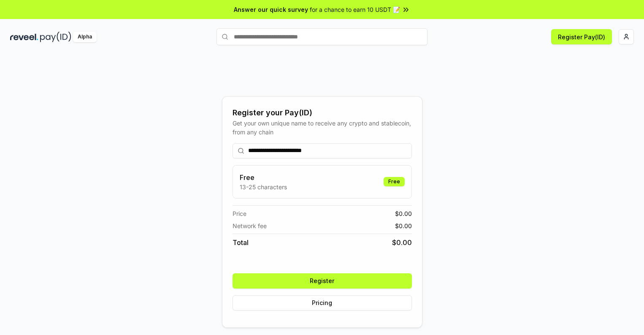 The image size is (644, 335). Describe the element at coordinates (582, 37) in the screenshot. I see `button: Register Pay(ID)` at that location.